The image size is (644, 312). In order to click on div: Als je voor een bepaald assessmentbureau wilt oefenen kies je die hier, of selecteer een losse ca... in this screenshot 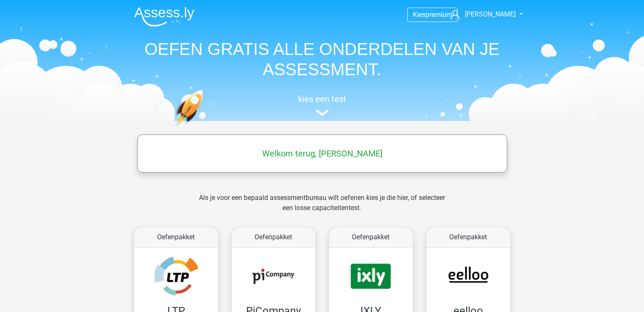, I will do `click(322, 208)`.